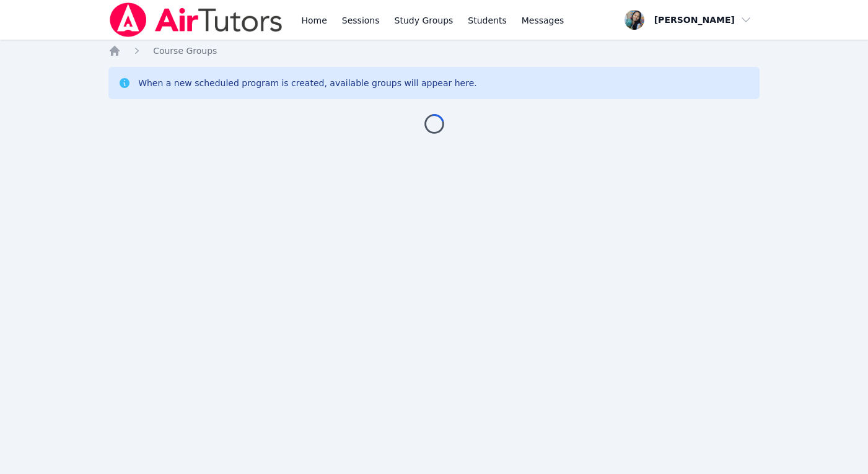 The width and height of the screenshot is (868, 474). Describe the element at coordinates (543, 20) in the screenshot. I see `span: Messages` at that location.